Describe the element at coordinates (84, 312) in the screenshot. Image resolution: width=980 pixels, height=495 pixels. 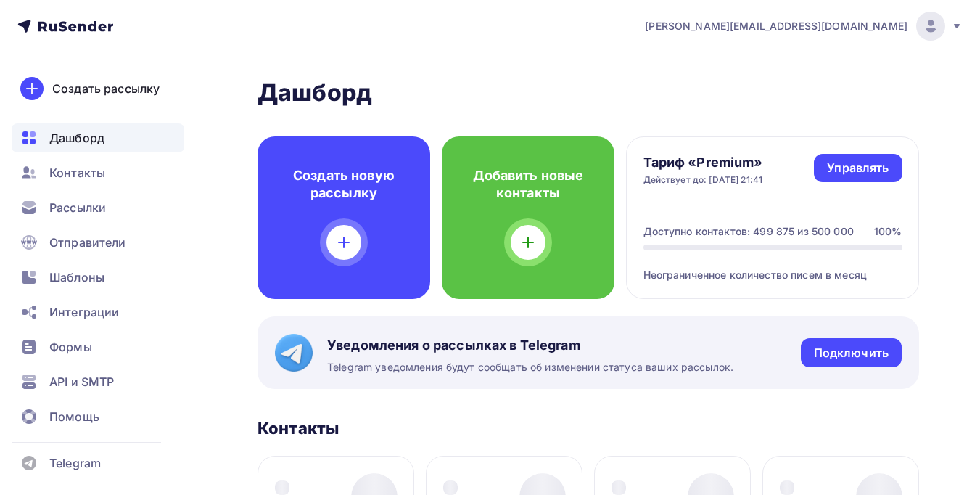
I see `span: Интеграции` at that location.